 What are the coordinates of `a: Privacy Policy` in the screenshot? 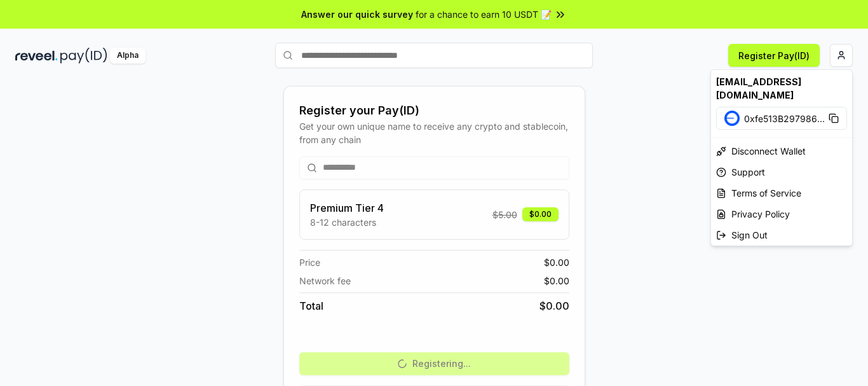 It's located at (782, 214).